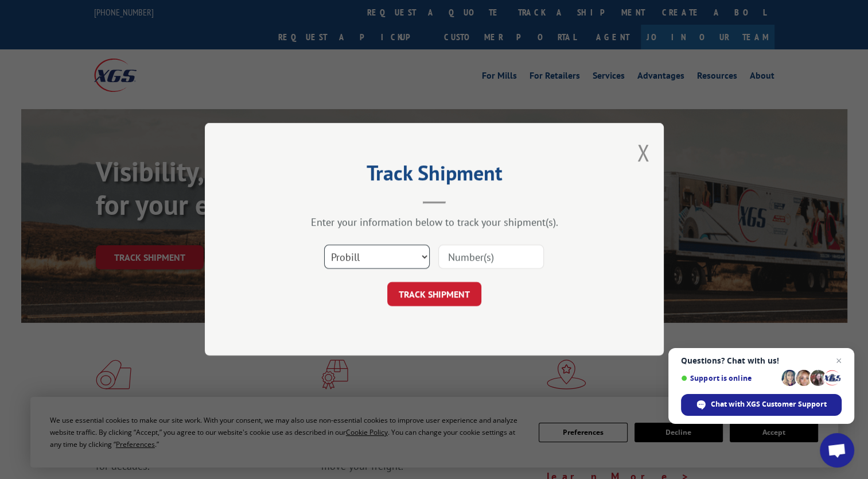 This screenshot has height=479, width=868. What do you see at coordinates (492, 258) in the screenshot?
I see `input: Number(s)` at bounding box center [492, 258].